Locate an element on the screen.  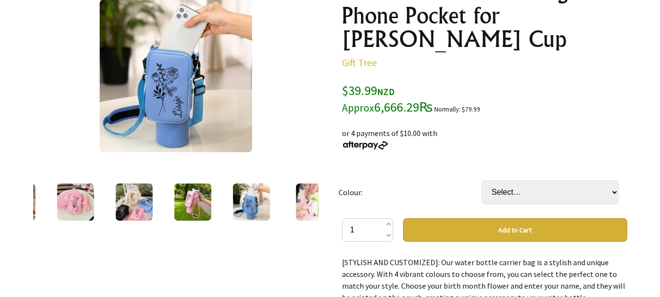
span: NZD is located at coordinates (386, 91).